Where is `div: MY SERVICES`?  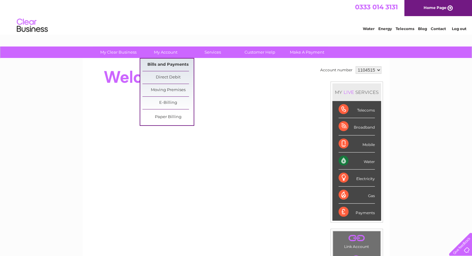
div: MY SERVICES is located at coordinates (357, 92).